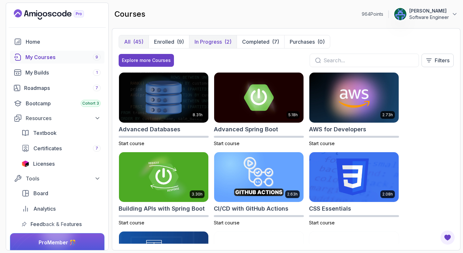  I want to click on h2: CSS Essentials, so click(330, 209).